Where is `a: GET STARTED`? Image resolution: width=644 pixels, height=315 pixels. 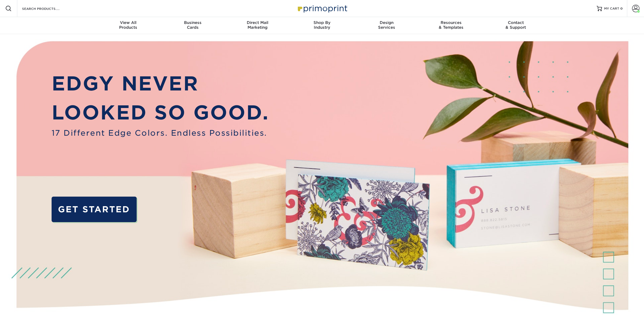 a: GET STARTED is located at coordinates (94, 209).